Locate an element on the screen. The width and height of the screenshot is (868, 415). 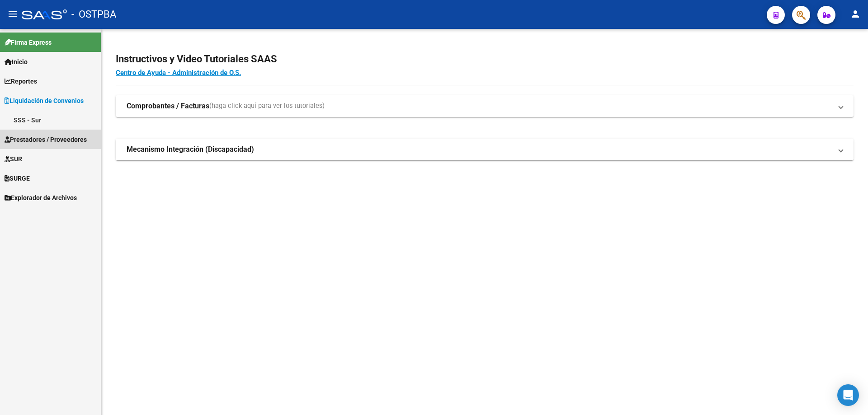
mat-expansion-panel-header: Mecanismo Integración (Discapacidad) is located at coordinates (484, 149).